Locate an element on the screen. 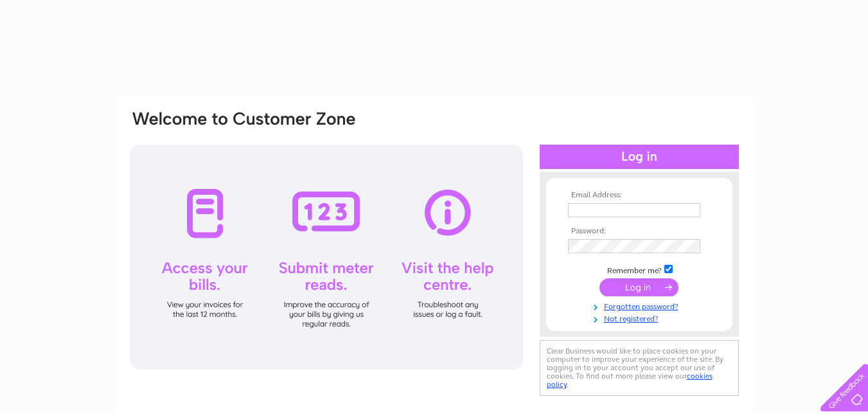 This screenshot has width=868, height=412. td: Remember me? is located at coordinates (639, 269).